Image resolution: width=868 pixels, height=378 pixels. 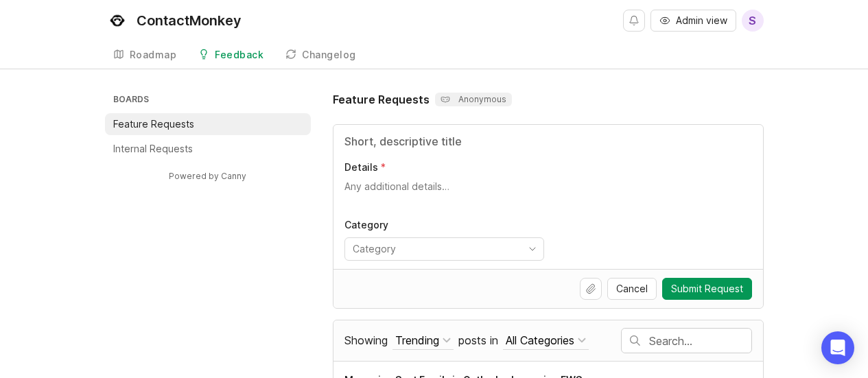 I want to click on p: Internal Requests, so click(x=153, y=149).